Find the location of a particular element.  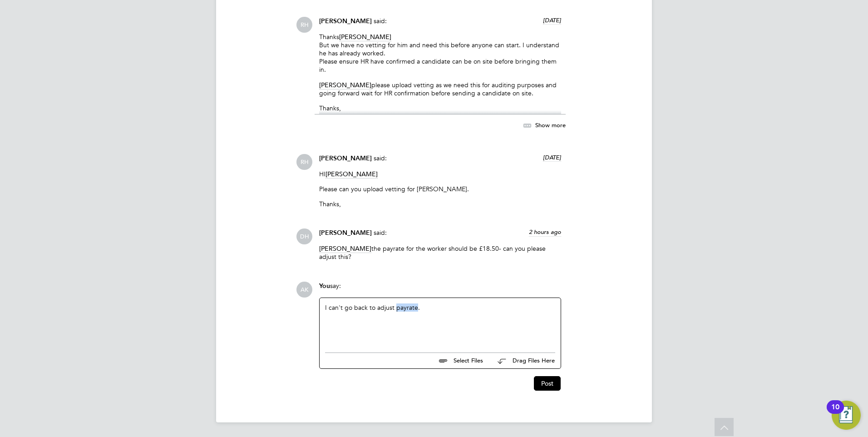

span: AK is located at coordinates (304, 289).